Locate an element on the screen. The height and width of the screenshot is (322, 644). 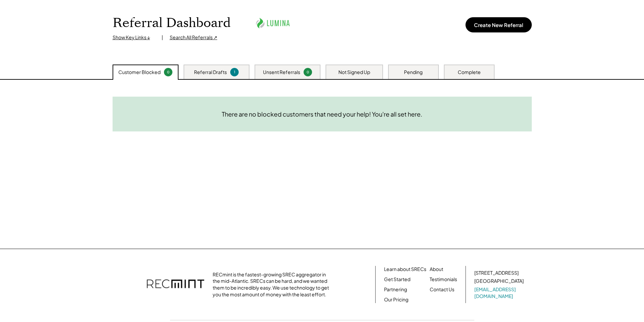
a: Get Started is located at coordinates (398, 279).